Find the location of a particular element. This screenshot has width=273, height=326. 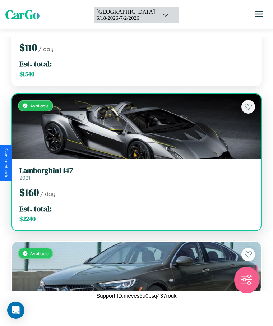

span: $ 110 is located at coordinates (28, 47).